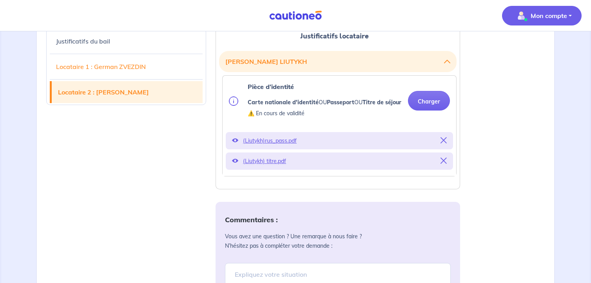 Image resolution: width=591 pixels, height=283 pixels. Describe the element at coordinates (283, 102) in the screenshot. I see `strong: Carte nationale d'identité` at that location.